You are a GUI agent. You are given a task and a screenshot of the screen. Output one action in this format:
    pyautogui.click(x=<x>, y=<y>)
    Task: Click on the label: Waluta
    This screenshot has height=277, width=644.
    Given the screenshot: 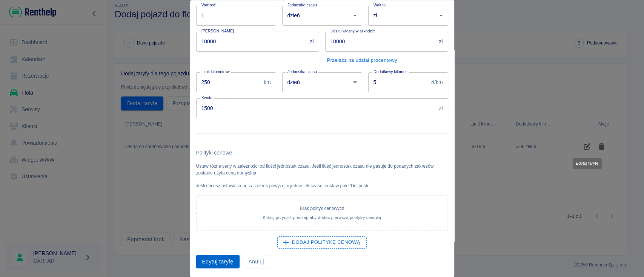 What is the action you would take?
    pyautogui.click(x=380, y=5)
    